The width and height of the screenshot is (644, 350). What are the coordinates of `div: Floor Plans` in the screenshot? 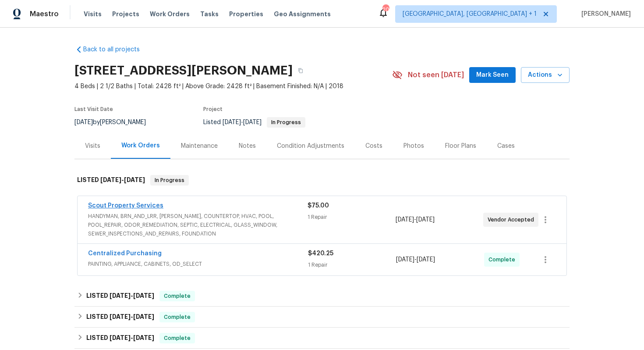 It's located at (460, 146).